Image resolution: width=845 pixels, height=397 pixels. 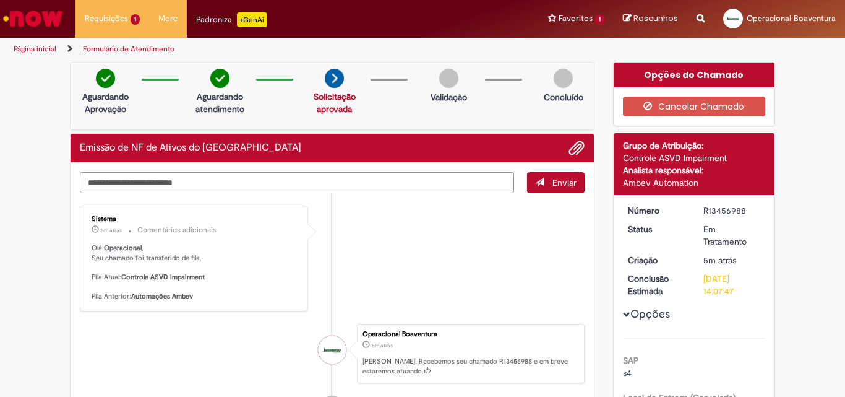 What do you see at coordinates (791, 18) in the screenshot?
I see `span: Operacional Boaventura` at bounding box center [791, 18].